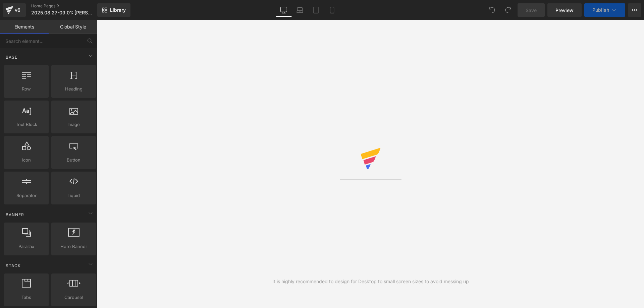 Image resolution: width=644 pixels, height=308 pixels. Describe the element at coordinates (11, 57) in the screenshot. I see `span: Base` at that location.